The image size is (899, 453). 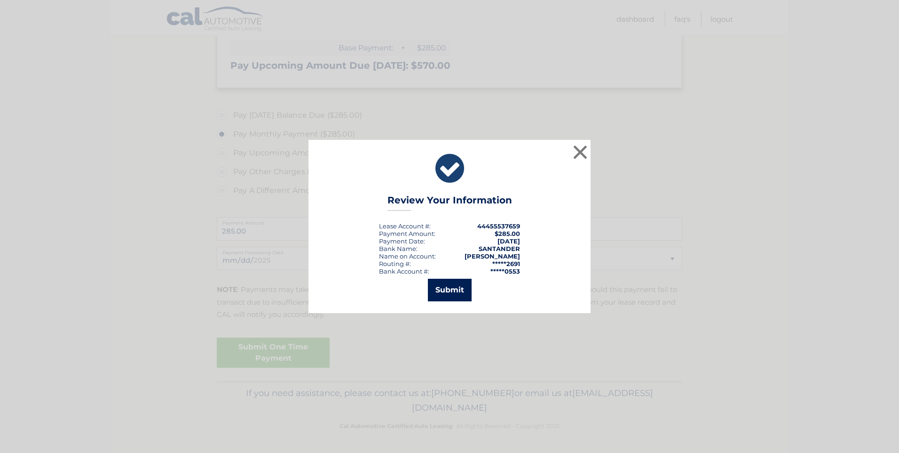 What do you see at coordinates (401, 241) in the screenshot?
I see `span: Payment Date` at bounding box center [401, 241].